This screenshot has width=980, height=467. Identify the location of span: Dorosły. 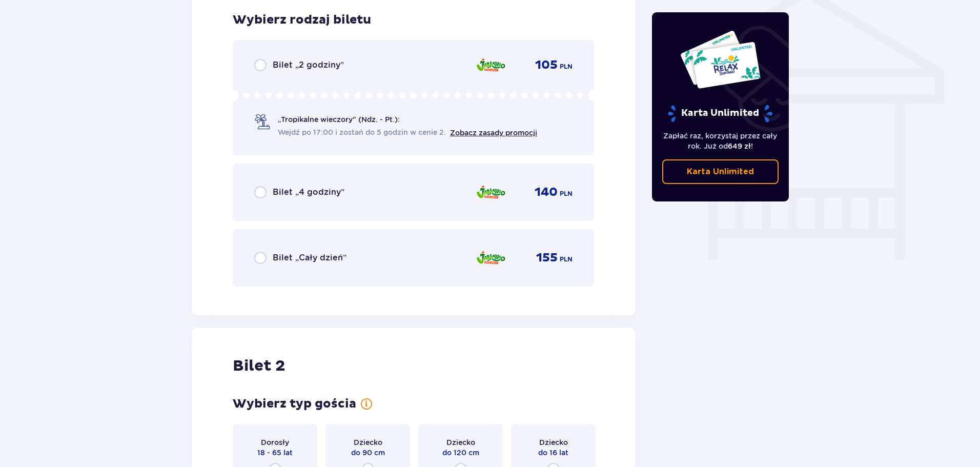
(275, 443).